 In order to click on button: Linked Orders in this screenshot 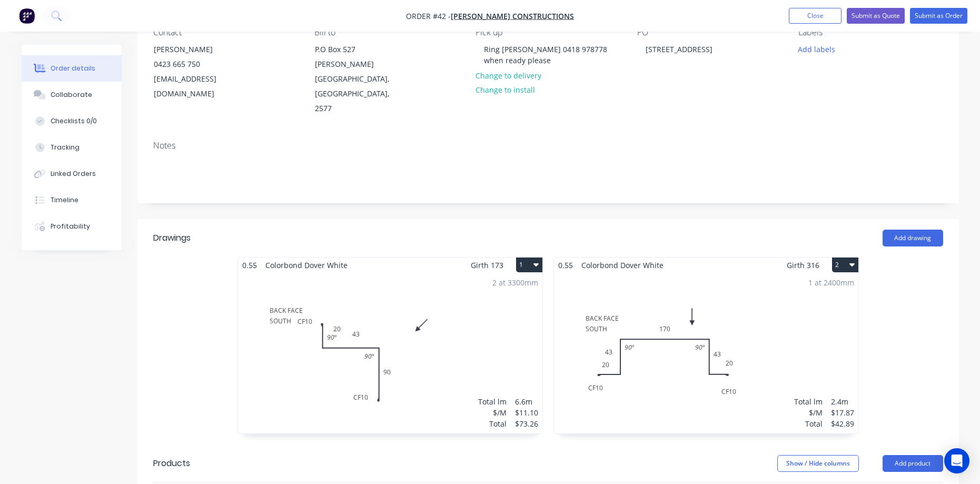, I will do `click(71, 173)`.